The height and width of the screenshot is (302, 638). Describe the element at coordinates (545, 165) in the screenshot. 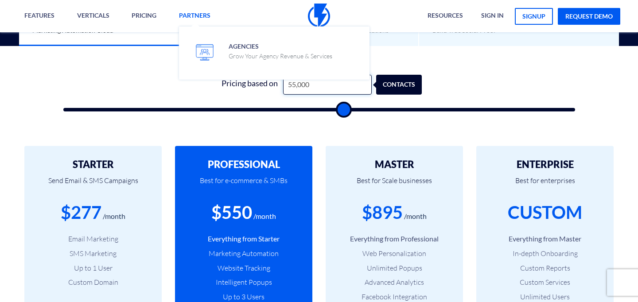

I see `h2: ENTERPRISE` at that location.